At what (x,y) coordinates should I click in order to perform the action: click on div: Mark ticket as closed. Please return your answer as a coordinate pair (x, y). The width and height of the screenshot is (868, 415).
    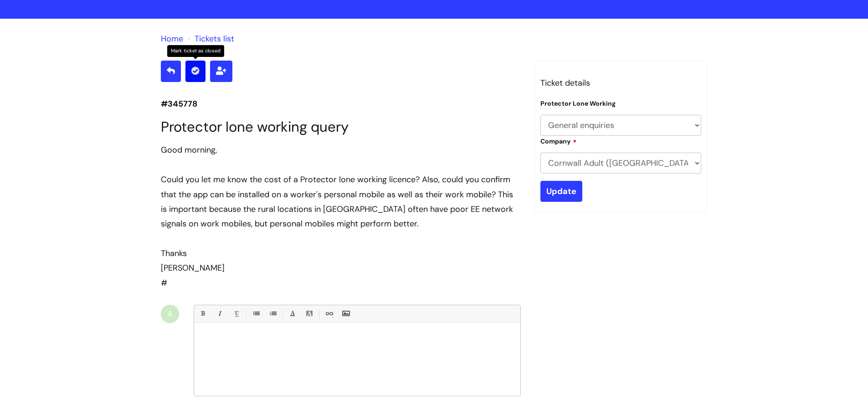
    Looking at the image, I should click on (195, 51).